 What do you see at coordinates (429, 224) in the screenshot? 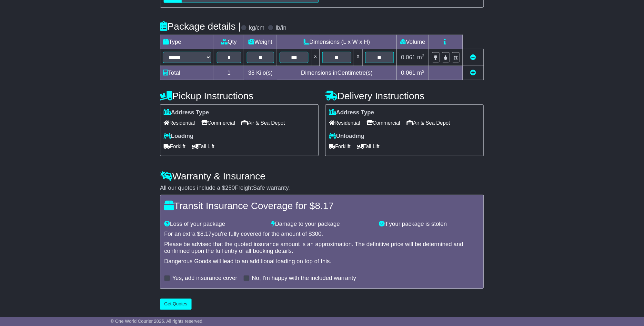
I see `div: If your package is stolen` at bounding box center [429, 224].